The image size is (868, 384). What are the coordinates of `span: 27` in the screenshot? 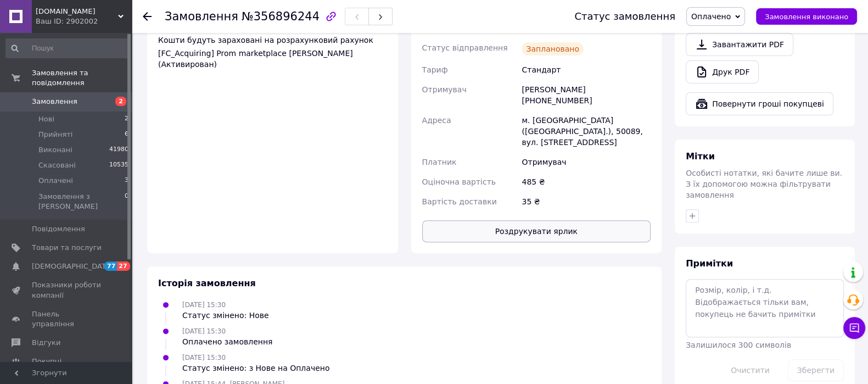 It's located at (123, 266).